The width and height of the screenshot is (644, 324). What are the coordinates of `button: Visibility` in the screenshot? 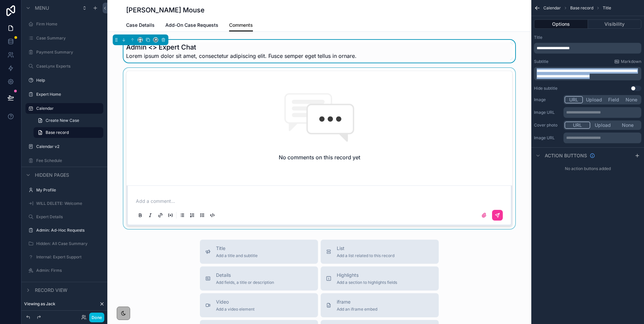 It's located at (615, 24).